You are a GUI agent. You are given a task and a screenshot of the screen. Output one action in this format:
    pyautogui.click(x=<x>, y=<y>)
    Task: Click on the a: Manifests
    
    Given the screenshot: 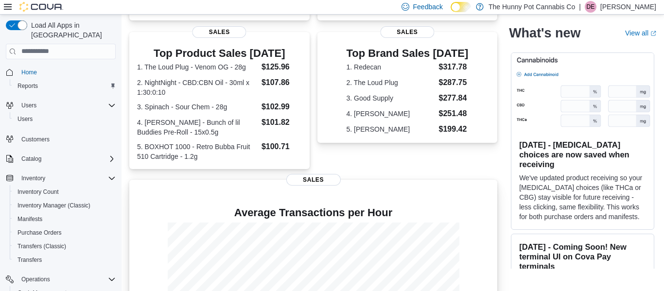 What is the action you would take?
    pyautogui.click(x=30, y=219)
    